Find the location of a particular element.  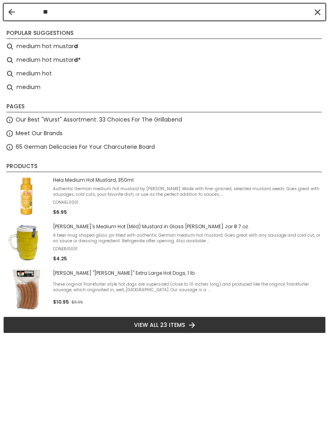

a: 65 German Delicacies For Your Charcuterie Board is located at coordinates (85, 147).